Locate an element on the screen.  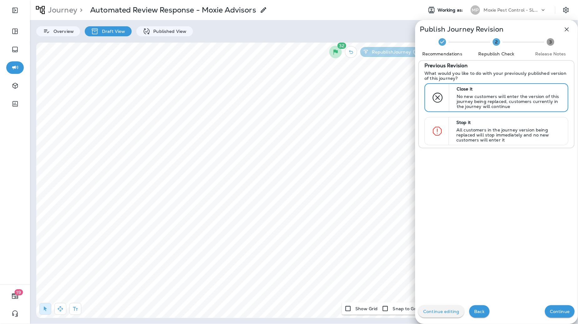
button: Continue editing is located at coordinates (441, 311).